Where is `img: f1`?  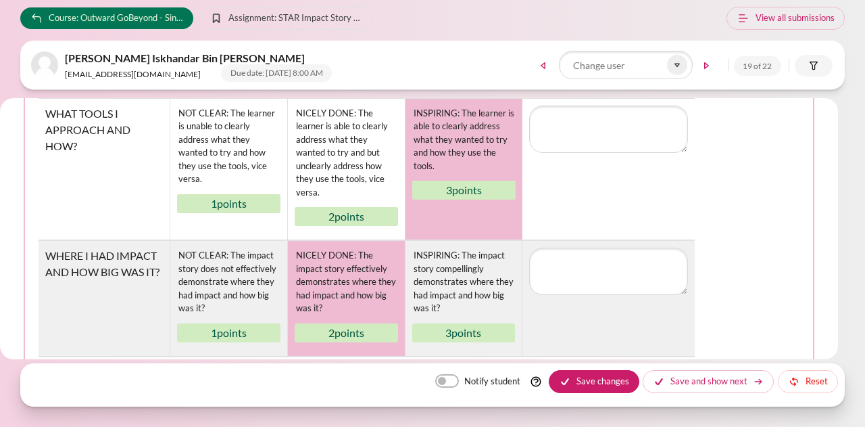
img: f1 is located at coordinates (45, 65).